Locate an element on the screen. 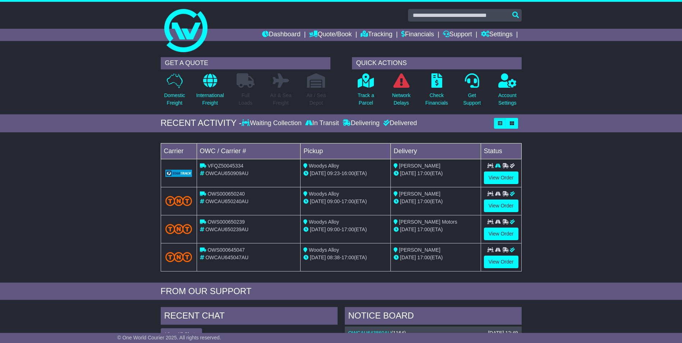 The height and width of the screenshot is (343, 682). a: Financials is located at coordinates (418, 35).